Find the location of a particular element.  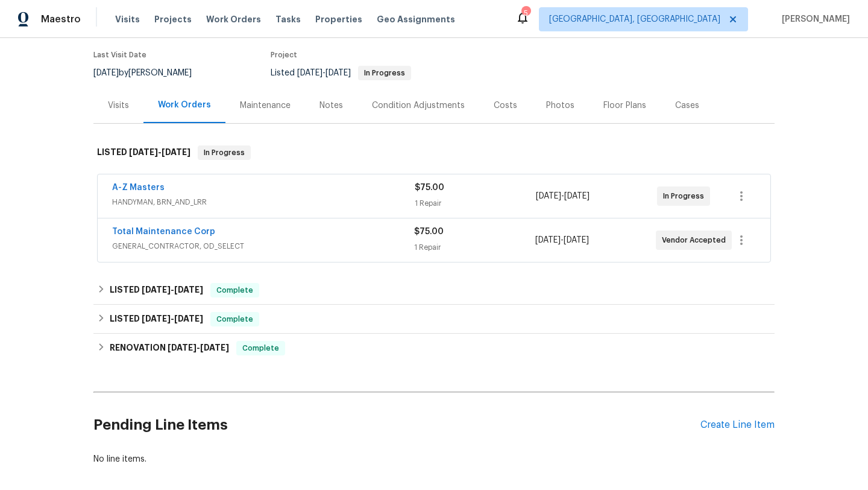

div: 5 is located at coordinates (526, 13).